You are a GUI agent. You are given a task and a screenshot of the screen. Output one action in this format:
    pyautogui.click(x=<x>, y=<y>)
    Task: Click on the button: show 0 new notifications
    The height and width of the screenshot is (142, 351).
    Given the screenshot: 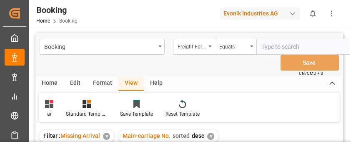 What is the action you would take?
    pyautogui.click(x=313, y=13)
    